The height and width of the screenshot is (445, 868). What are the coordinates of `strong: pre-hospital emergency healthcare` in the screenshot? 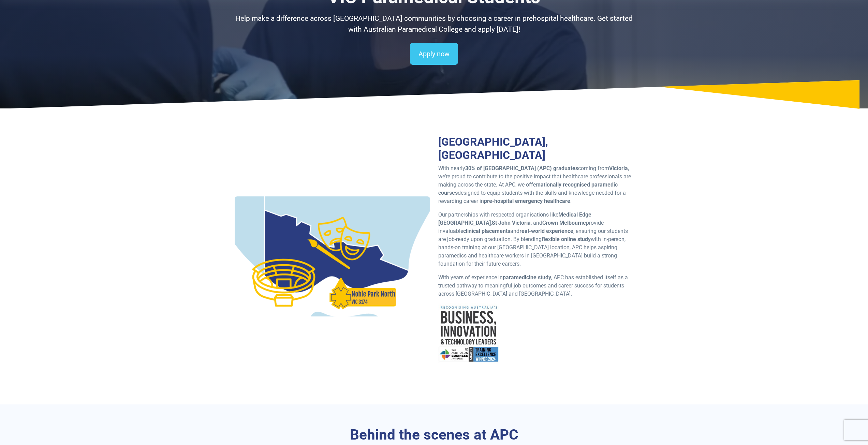 It's located at (527, 201).